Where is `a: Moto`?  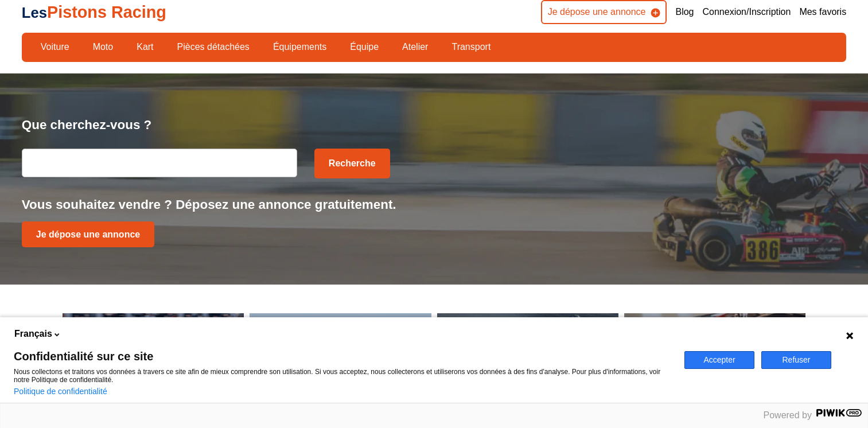 a: Moto is located at coordinates (104, 47).